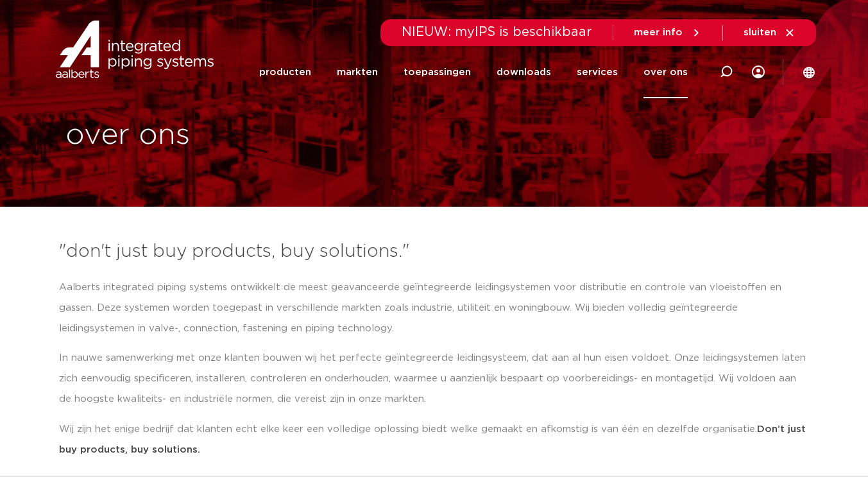 The height and width of the screenshot is (477, 868). Describe the element at coordinates (435, 440) in the screenshot. I see `p: Wij zijn het enige bedrijf dat klanten echt elke keer een volledige oplossing biedt welke gemaakt...` at that location.